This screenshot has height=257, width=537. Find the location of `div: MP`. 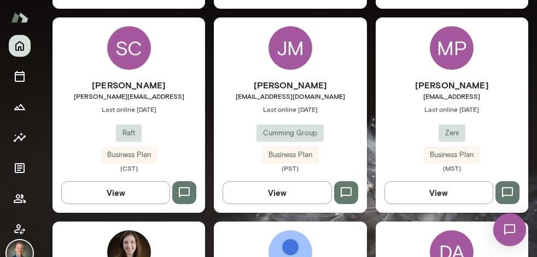

div: MP is located at coordinates (452, 48).